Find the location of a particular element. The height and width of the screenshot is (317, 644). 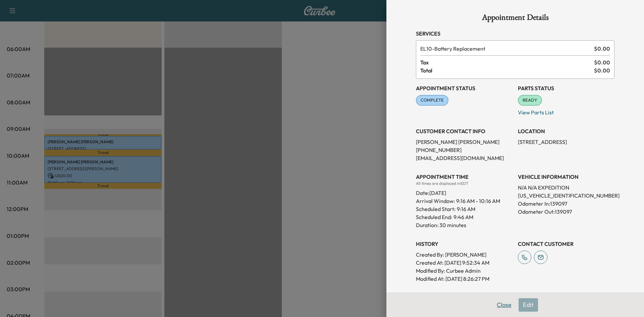

p: Duration: 30 minutes is located at coordinates (464, 225).